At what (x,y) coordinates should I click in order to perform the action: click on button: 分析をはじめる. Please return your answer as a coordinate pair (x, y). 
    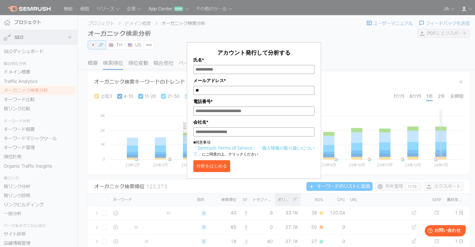
    Looking at the image, I should click on (212, 166).